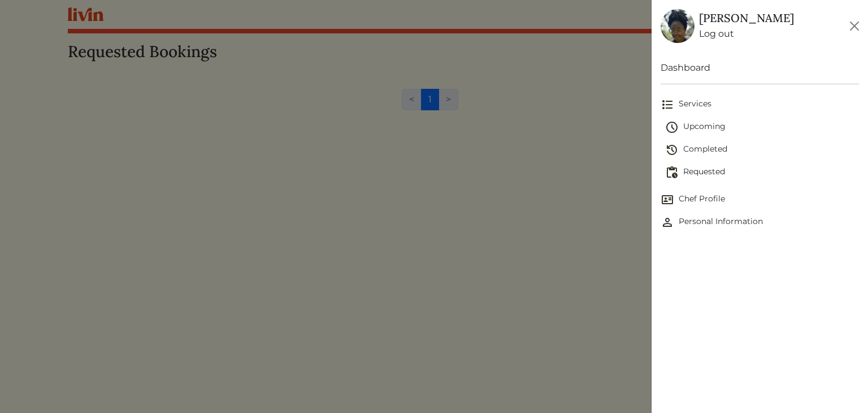  What do you see at coordinates (762, 150) in the screenshot?
I see `span: Completed` at bounding box center [762, 150].